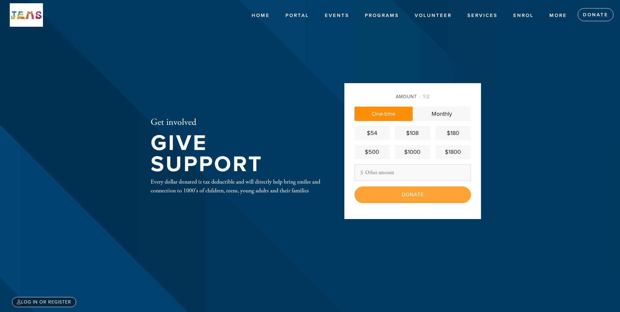  What do you see at coordinates (413, 133) in the screenshot?
I see `div: $108` at bounding box center [413, 133].